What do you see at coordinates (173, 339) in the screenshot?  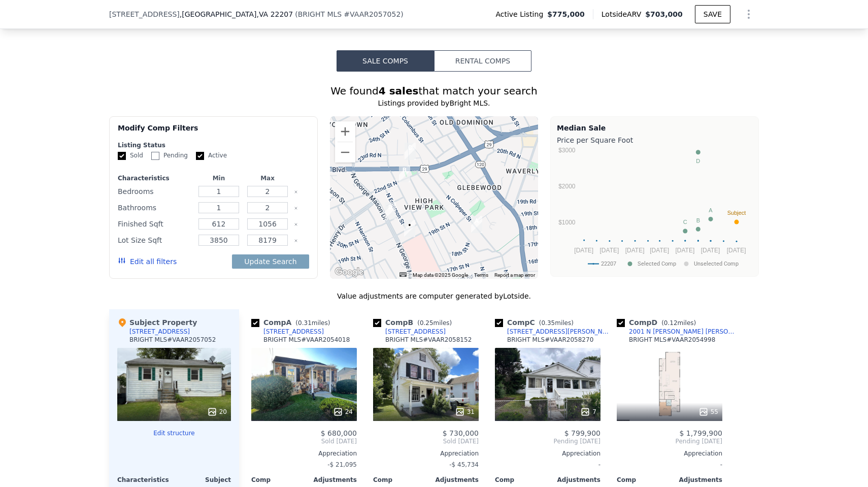 I see `div: BRIGHT MLS # VAAR2057052` at bounding box center [173, 339].